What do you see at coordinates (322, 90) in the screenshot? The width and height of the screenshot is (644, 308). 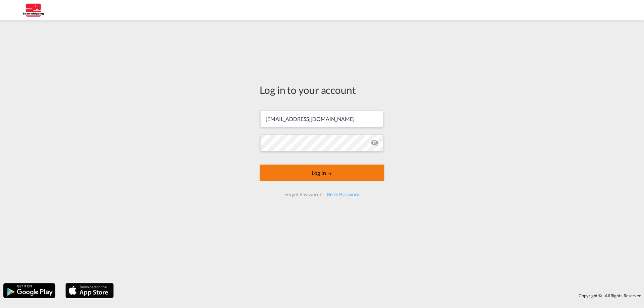 I see `div: Log in to your account` at bounding box center [322, 90].